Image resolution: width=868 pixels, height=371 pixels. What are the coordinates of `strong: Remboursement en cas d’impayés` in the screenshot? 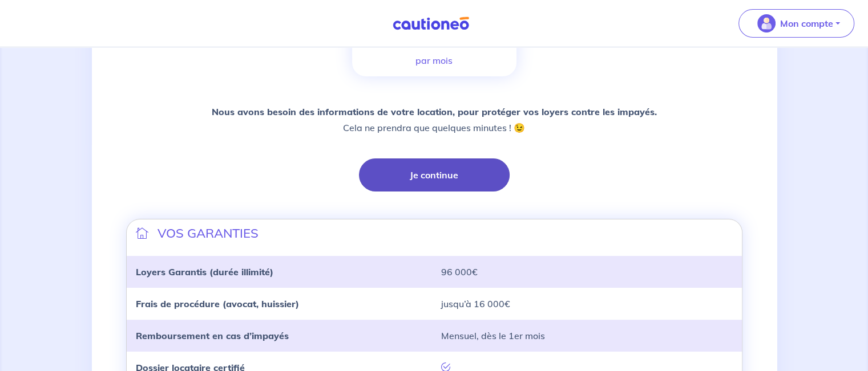 It's located at (212, 336).